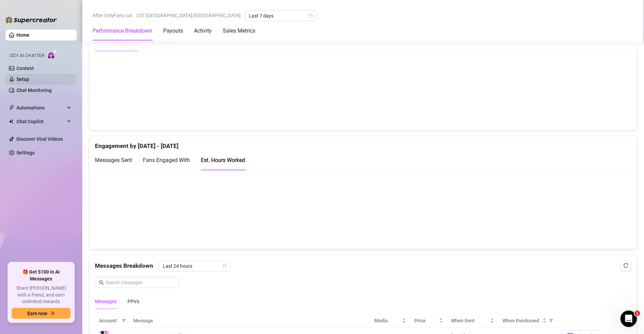 Image resolution: width=644 pixels, height=334 pixels. What do you see at coordinates (114, 160) in the screenshot?
I see `span: Messages Sent` at bounding box center [114, 160].